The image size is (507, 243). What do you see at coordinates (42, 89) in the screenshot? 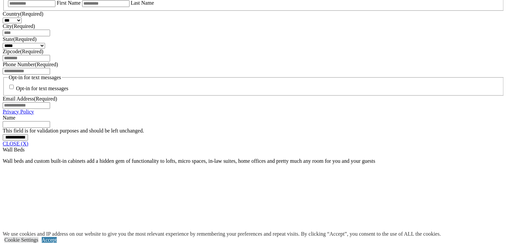
I see `label: Opt-in for text messages` at bounding box center [42, 89].